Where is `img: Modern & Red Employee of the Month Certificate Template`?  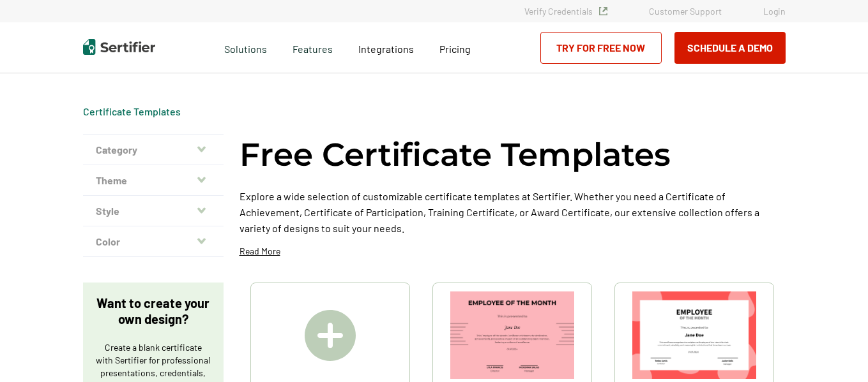 img: Modern & Red Employee of the Month Certificate Template is located at coordinates (694, 335).